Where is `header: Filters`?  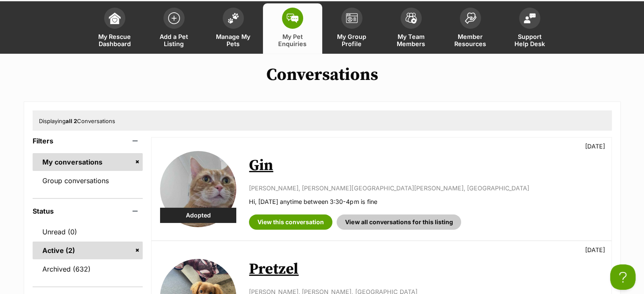 header: Filters is located at coordinates (87, 141).